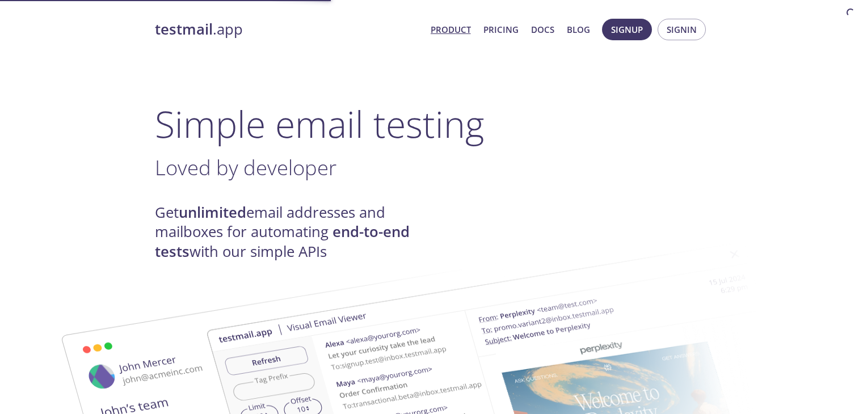 This screenshot has height=414, width=863. Describe the element at coordinates (282, 241) in the screenshot. I see `strong: end-to-end tests` at that location.